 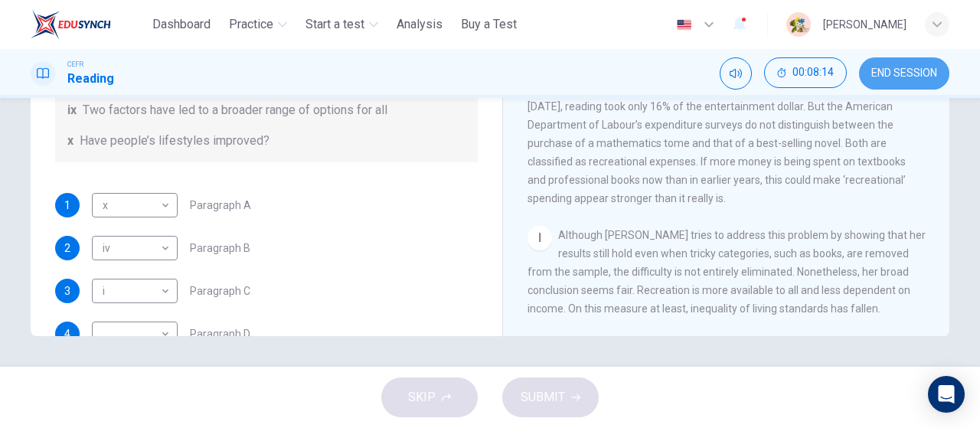 What do you see at coordinates (488, 25) in the screenshot?
I see `a: Buy a Test` at bounding box center [488, 25].